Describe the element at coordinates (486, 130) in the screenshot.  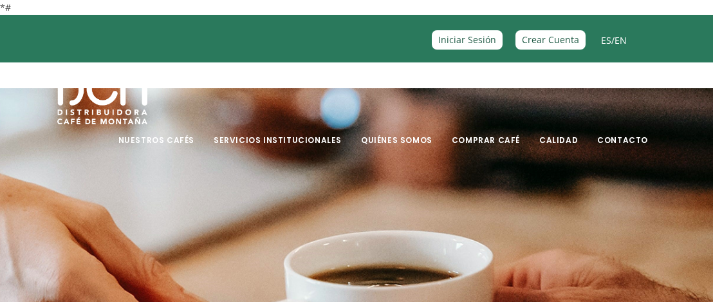
I see `a: Comprar Café` at that location.